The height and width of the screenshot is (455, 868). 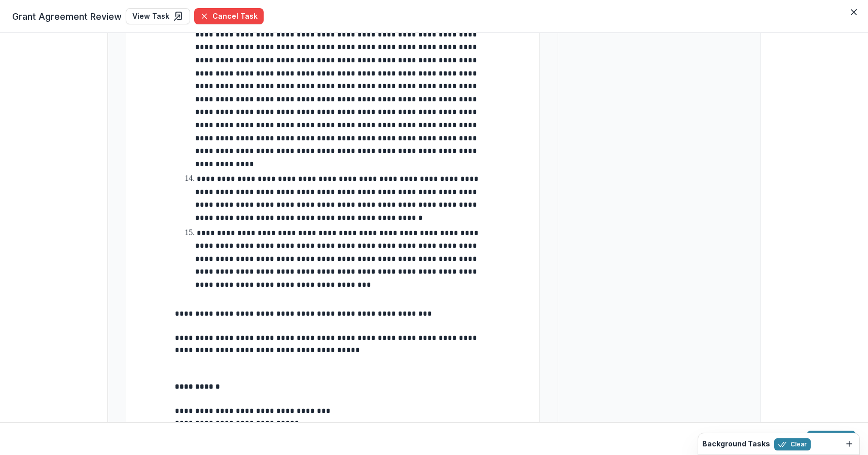 I want to click on button: Submit, so click(x=830, y=440).